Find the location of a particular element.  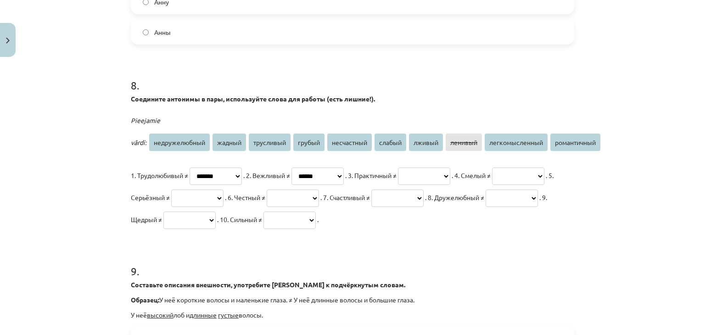

input: Анны is located at coordinates (146, 32).